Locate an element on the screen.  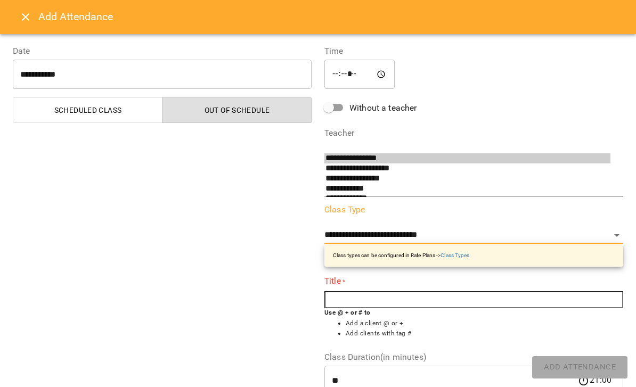
label: Date is located at coordinates (162, 51).